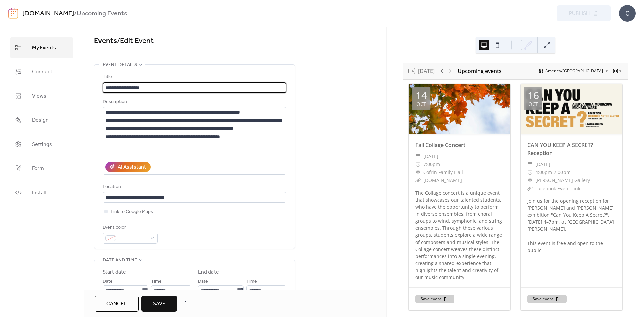 The height and width of the screenshot is (317, 644). I want to click on button: AI Assistant, so click(127, 167).